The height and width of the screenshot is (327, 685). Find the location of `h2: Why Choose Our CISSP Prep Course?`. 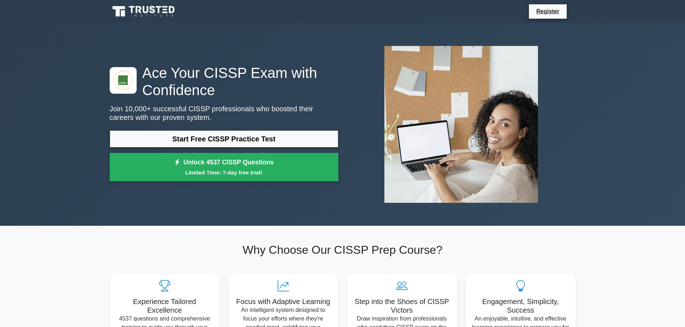

h2: Why Choose Our CISSP Prep Course? is located at coordinates (343, 250).